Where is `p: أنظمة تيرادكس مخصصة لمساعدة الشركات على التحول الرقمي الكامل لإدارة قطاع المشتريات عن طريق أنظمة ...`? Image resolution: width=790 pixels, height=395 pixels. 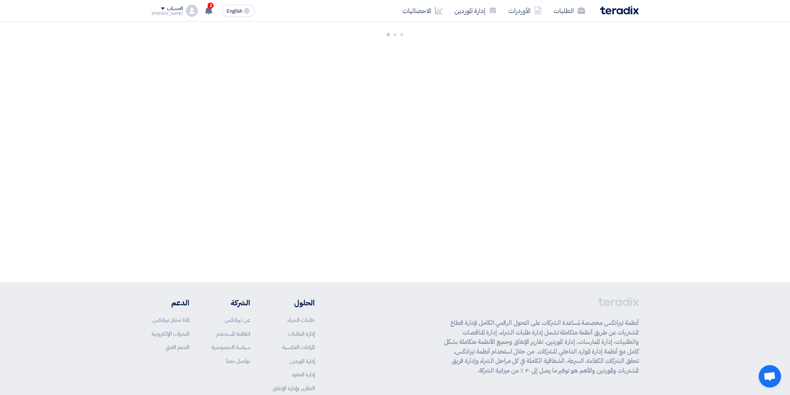 p: أنظمة تيرادكس مخصصة لمساعدة الشركات على التحول الرقمي الكامل لإدارة قطاع المشتريات عن طريق أنظمة ... is located at coordinates (541, 346).